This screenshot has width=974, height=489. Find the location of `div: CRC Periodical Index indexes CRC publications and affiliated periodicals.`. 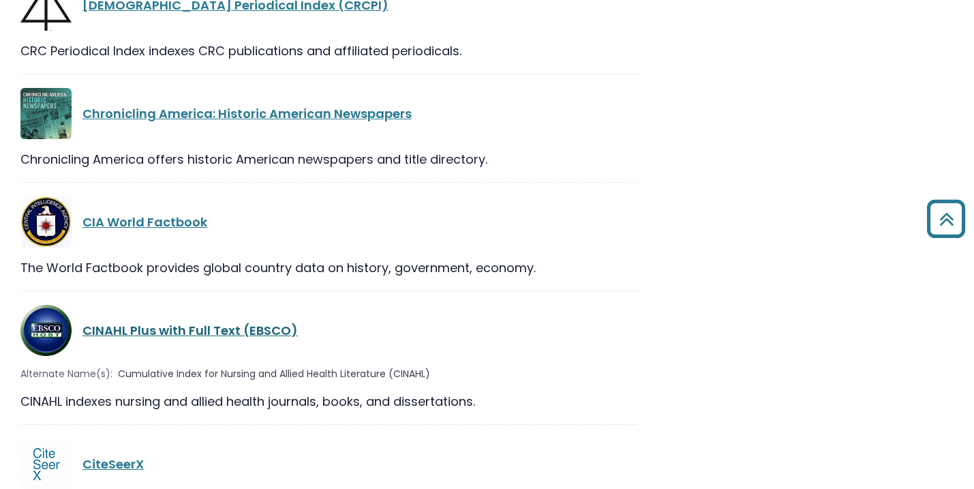

div: CRC Periodical Index indexes CRC publications and affiliated periodicals. is located at coordinates (329, 50).